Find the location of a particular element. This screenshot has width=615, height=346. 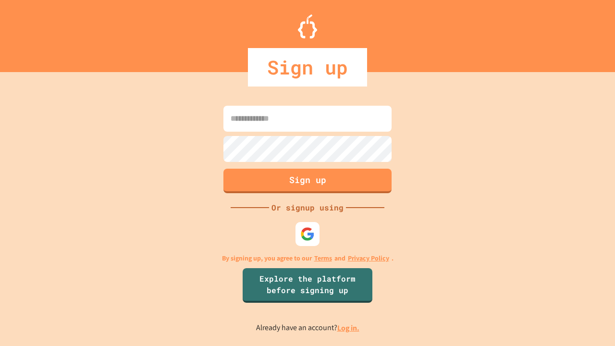

button: Sign up is located at coordinates (308, 181).